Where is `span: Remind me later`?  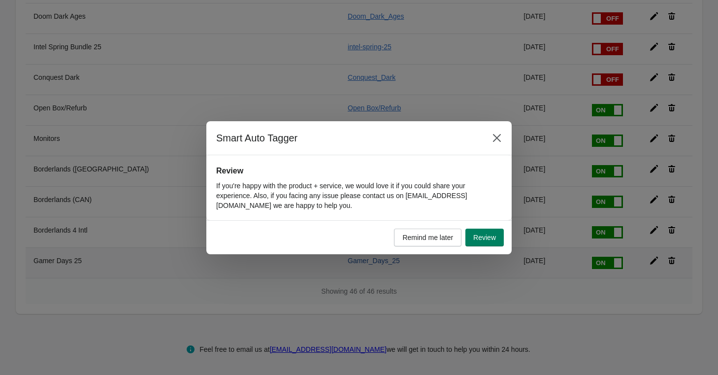 span: Remind me later is located at coordinates (427, 237).